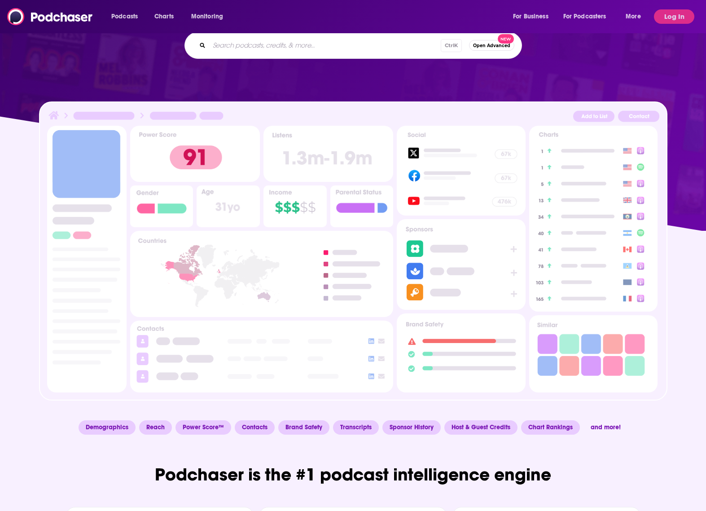  I want to click on img: Podcast Insights Age, so click(228, 206).